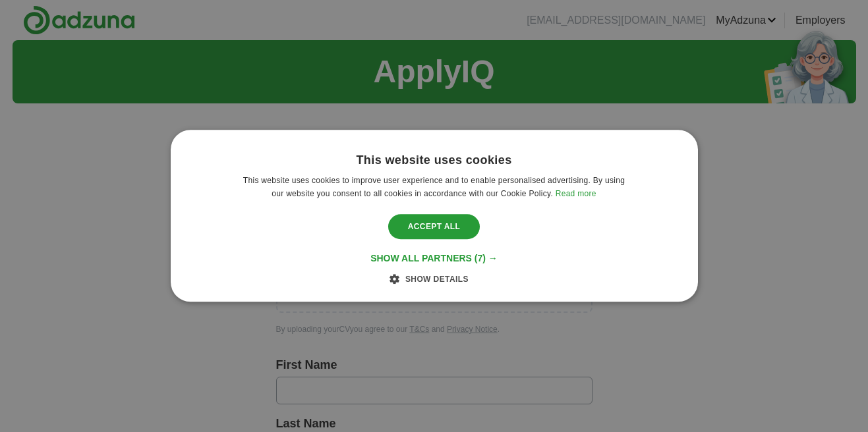  What do you see at coordinates (433, 279) in the screenshot?
I see `div: Show details` at bounding box center [433, 279].